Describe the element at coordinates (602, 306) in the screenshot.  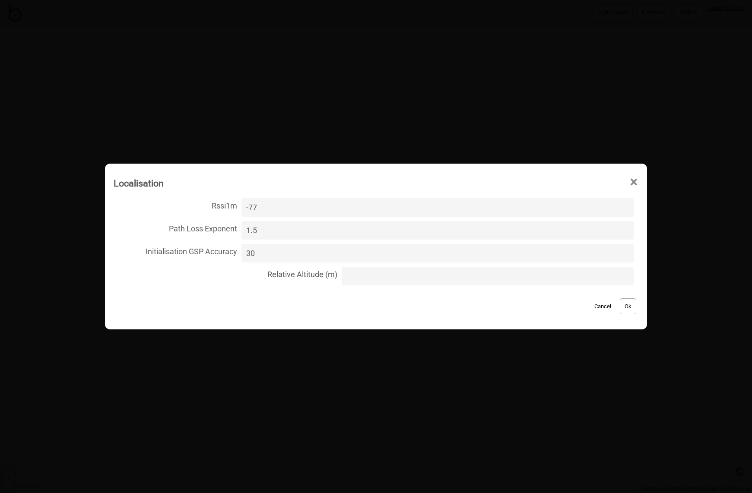
I see `button: Cancel` at that location.